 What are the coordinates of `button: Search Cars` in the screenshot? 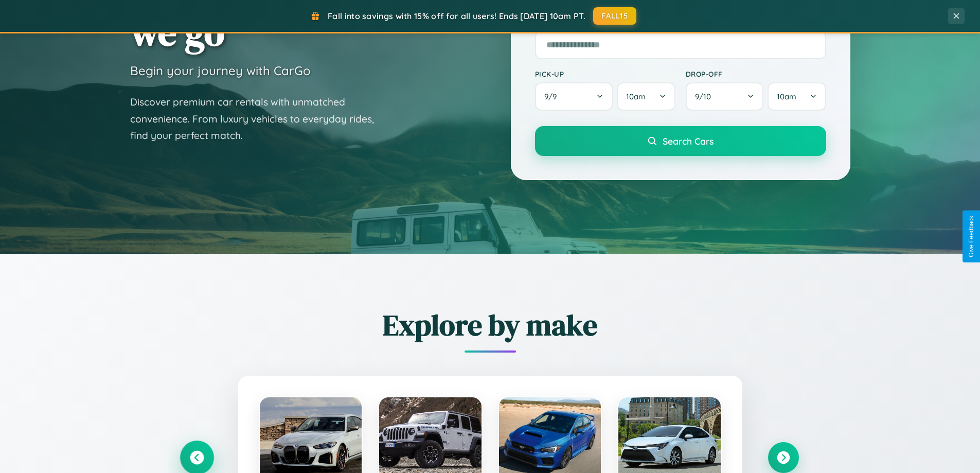 It's located at (680, 141).